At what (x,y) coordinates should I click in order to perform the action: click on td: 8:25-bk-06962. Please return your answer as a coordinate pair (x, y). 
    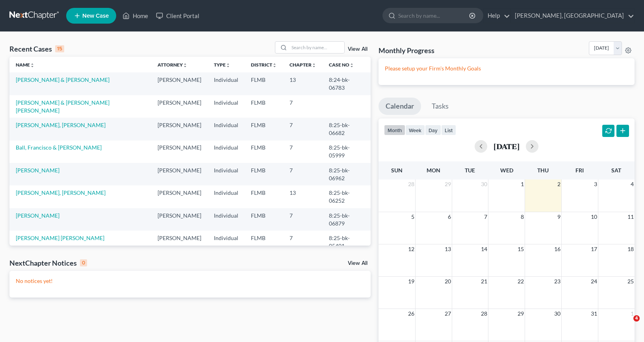
    Looking at the image, I should click on (347, 174).